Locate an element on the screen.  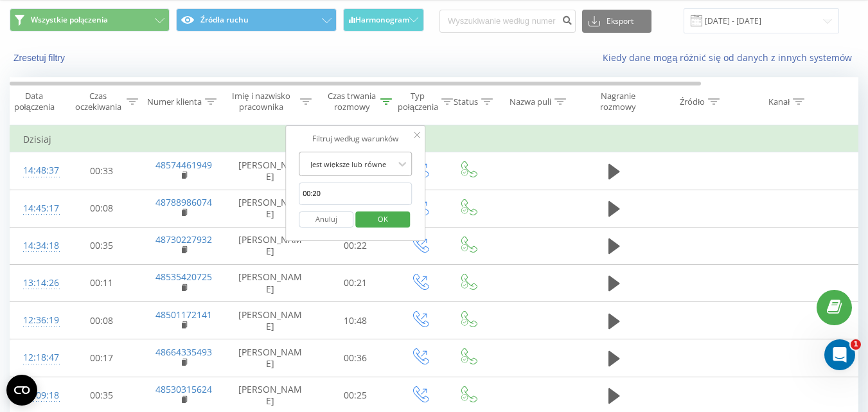
td: 10:48 is located at coordinates (355, 321).